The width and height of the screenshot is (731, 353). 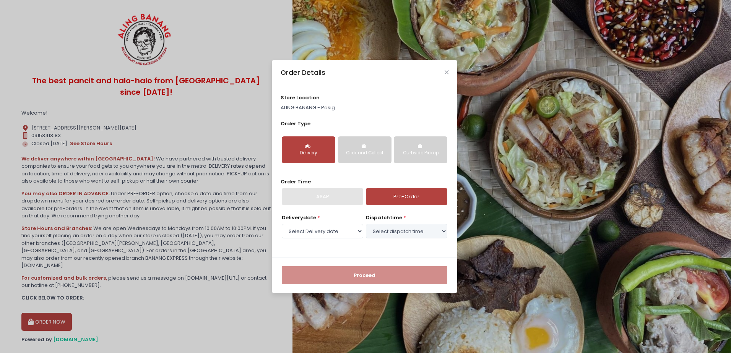 I want to click on div: Delivery, so click(x=309, y=153).